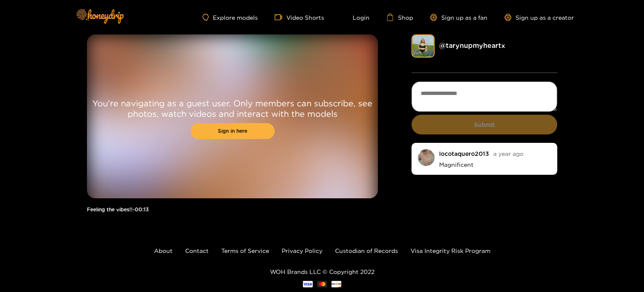 The height and width of the screenshot is (292, 644). What do you see at coordinates (300, 17) in the screenshot?
I see `a: Video Shorts` at bounding box center [300, 17].